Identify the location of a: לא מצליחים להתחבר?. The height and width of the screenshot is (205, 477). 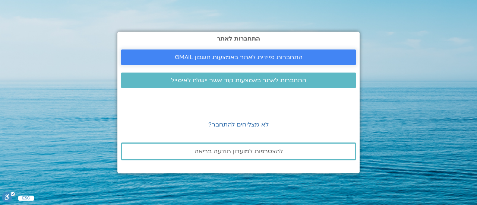
(238, 125).